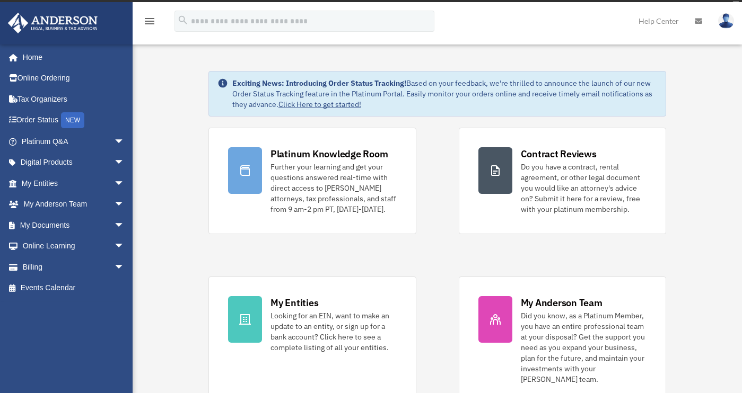 The width and height of the screenshot is (742, 393). Describe the element at coordinates (149, 23) in the screenshot. I see `a: menu` at that location.